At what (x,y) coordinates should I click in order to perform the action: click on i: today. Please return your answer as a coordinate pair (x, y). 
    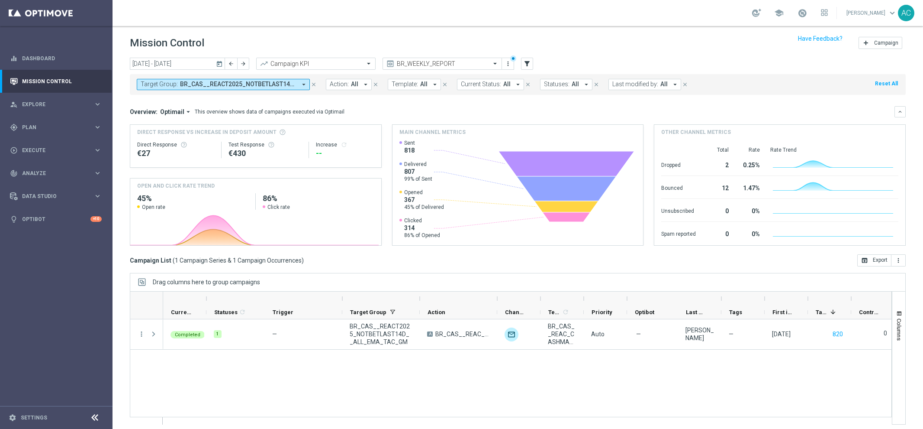
    Looking at the image, I should click on (220, 64).